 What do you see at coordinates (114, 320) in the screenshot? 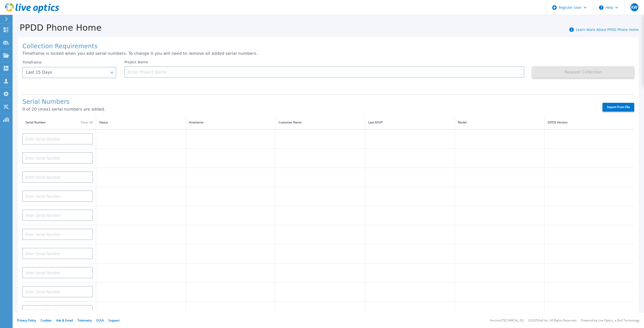
I see `a: Support` at bounding box center [114, 320].